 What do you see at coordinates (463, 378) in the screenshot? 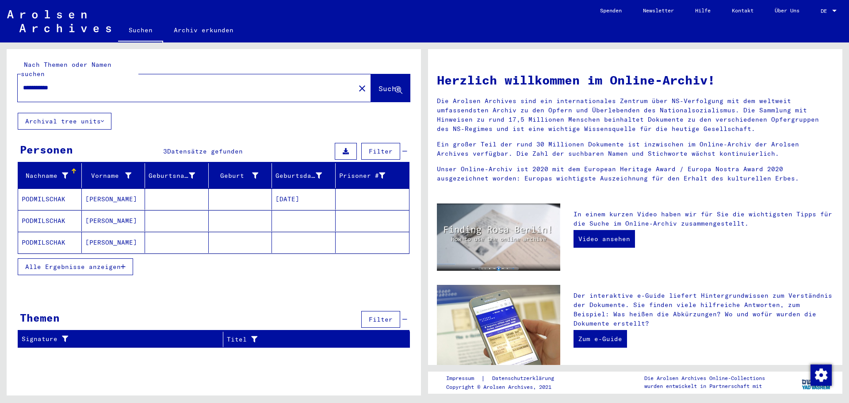
I see `a: Impressum` at bounding box center [463, 378].